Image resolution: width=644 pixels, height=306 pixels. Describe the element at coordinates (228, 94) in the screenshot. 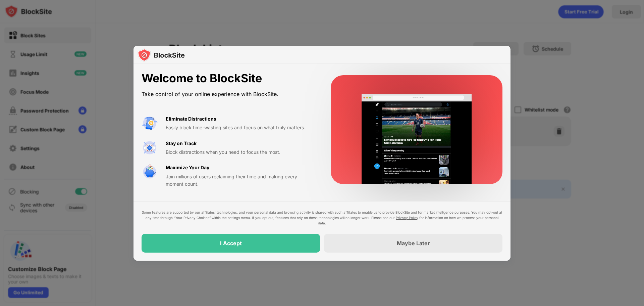

I see `div: Take control of your online experience with BlockSite.` at that location.